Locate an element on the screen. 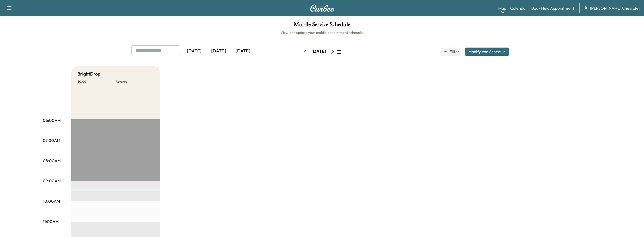  button: Filter is located at coordinates (451, 51).